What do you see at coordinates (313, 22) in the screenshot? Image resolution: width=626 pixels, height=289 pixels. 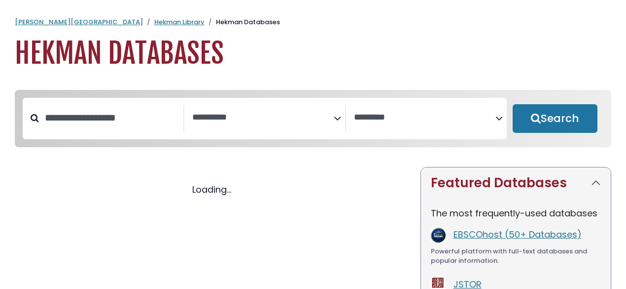 I see `nav: breadcrumb` at bounding box center [313, 22].